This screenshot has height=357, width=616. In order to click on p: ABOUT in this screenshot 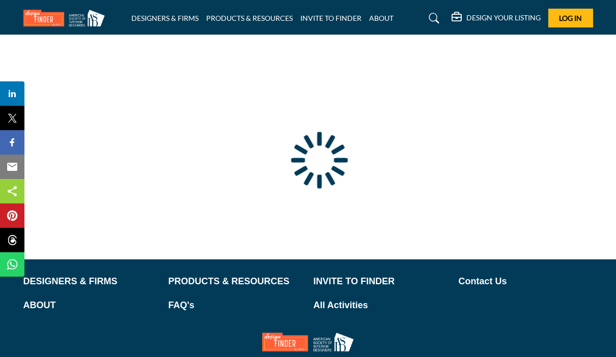, I will do `click(91, 305)`.